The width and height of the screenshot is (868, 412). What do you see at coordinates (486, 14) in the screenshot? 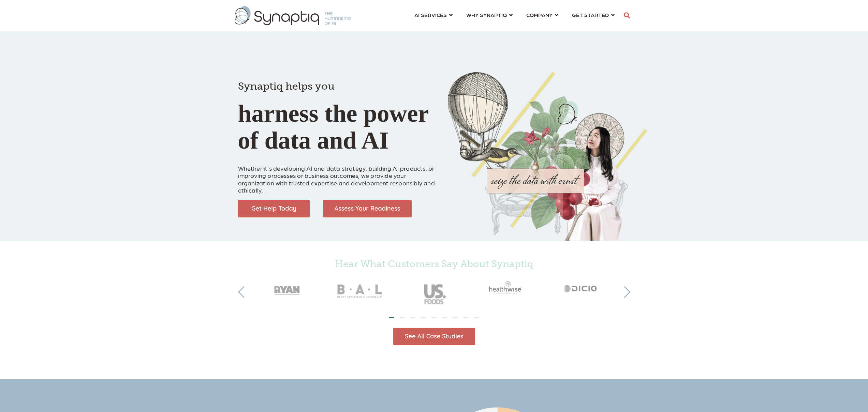
I see `span: WHY SYNAPTIQ` at bounding box center [486, 14].